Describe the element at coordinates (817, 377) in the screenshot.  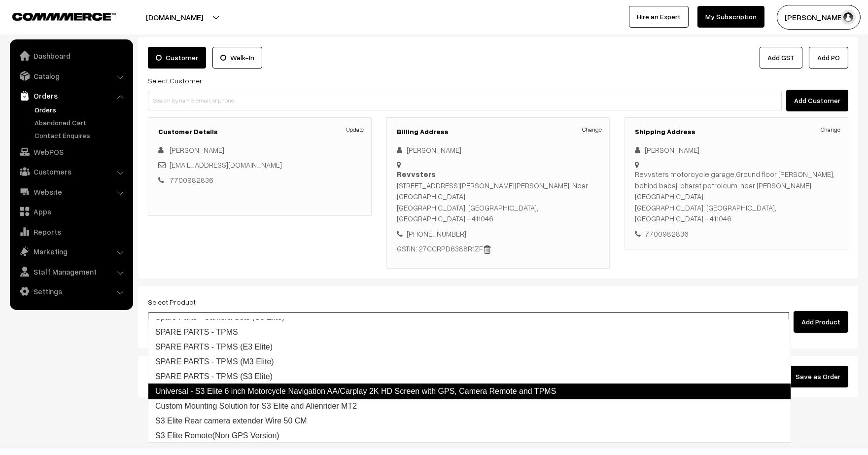
I see `button: Save as Order` at that location.